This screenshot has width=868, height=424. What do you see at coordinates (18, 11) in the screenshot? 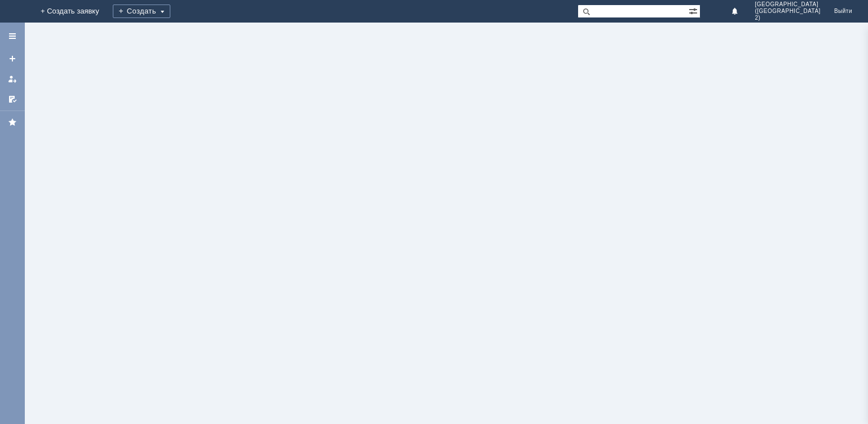
I see `img: logo` at bounding box center [18, 11].